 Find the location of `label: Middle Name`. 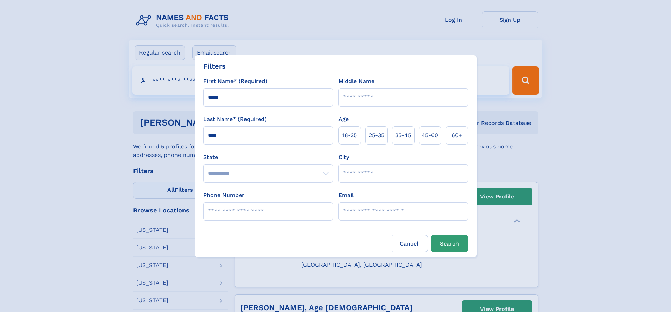

label: Middle Name is located at coordinates (356, 81).